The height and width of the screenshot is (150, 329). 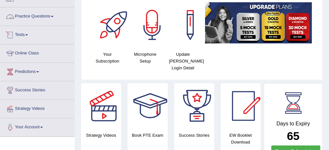 I want to click on a: Strategy Videos, so click(x=37, y=108).